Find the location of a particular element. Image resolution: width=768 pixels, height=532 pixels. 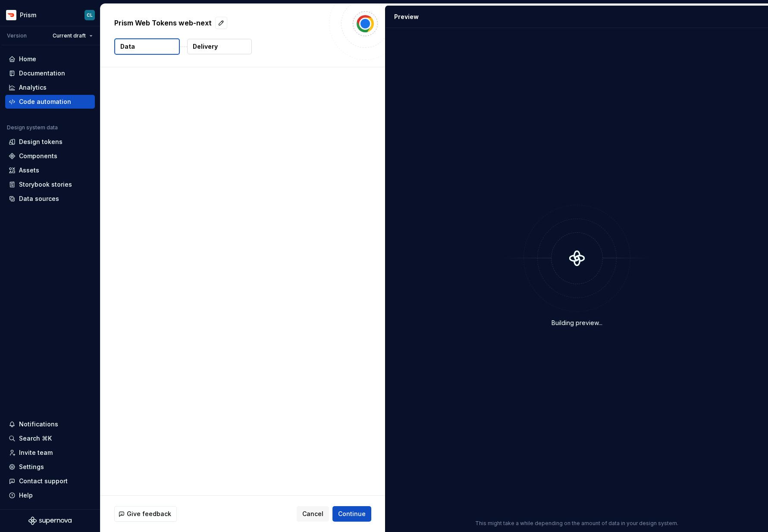

p: This might take a while depending on the amount of data in your design system. is located at coordinates (576, 524).